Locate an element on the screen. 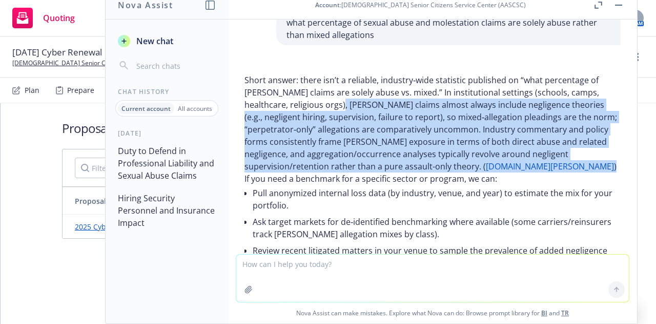 Image resolution: width=656 pixels, height=324 pixels. span: Account is located at coordinates (328, 5).